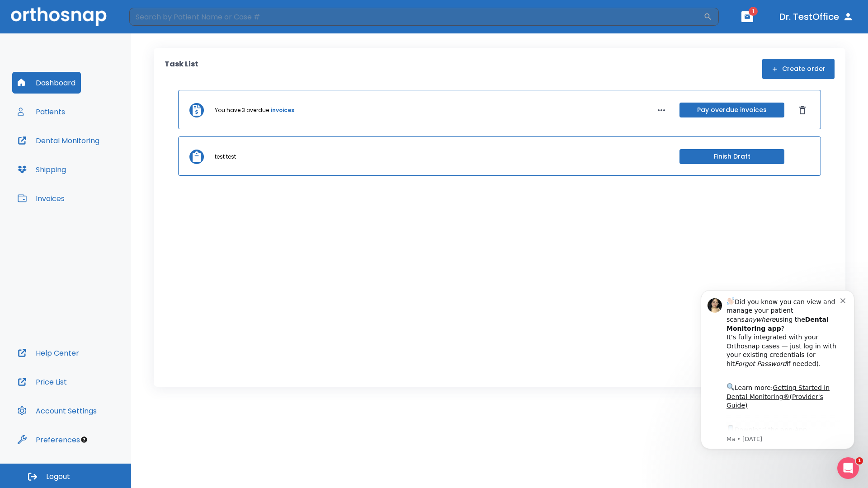  I want to click on img: Profile image for Ma, so click(28, 29).